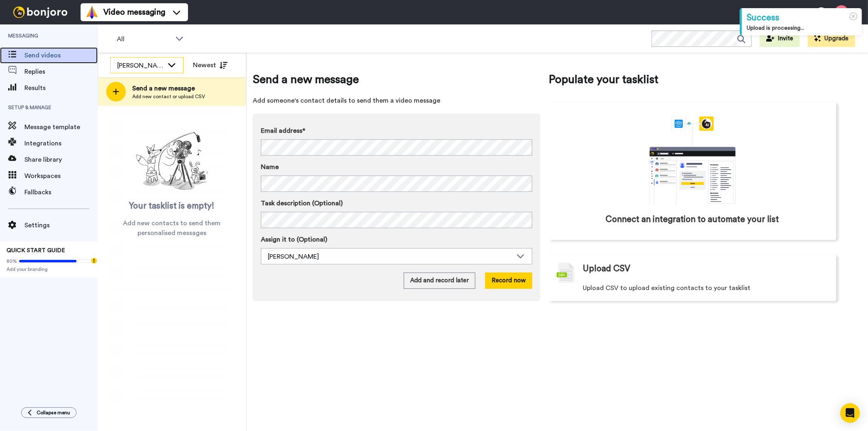 This screenshot has width=868, height=431. What do you see at coordinates (36, 251) in the screenshot?
I see `span: QUICK START GUIDE` at bounding box center [36, 251].